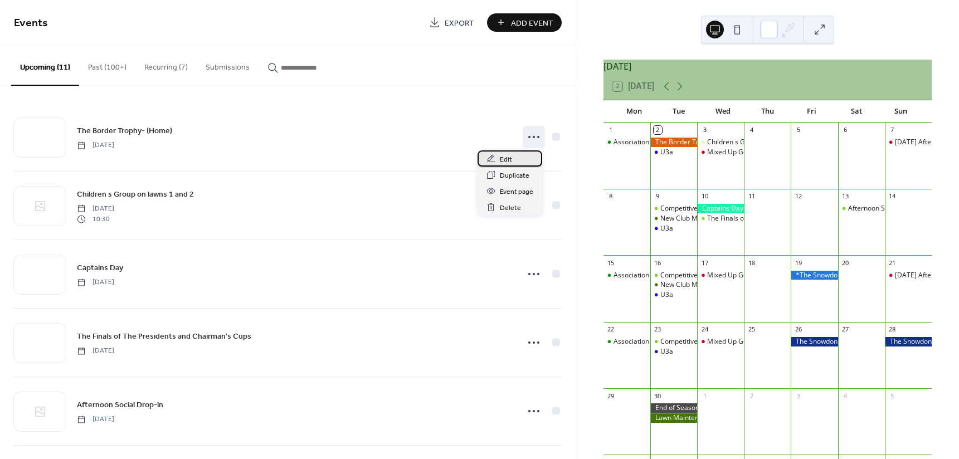  What do you see at coordinates (124, 131) in the screenshot?
I see `span: The Border Trophy- (Home)` at bounding box center [124, 131].